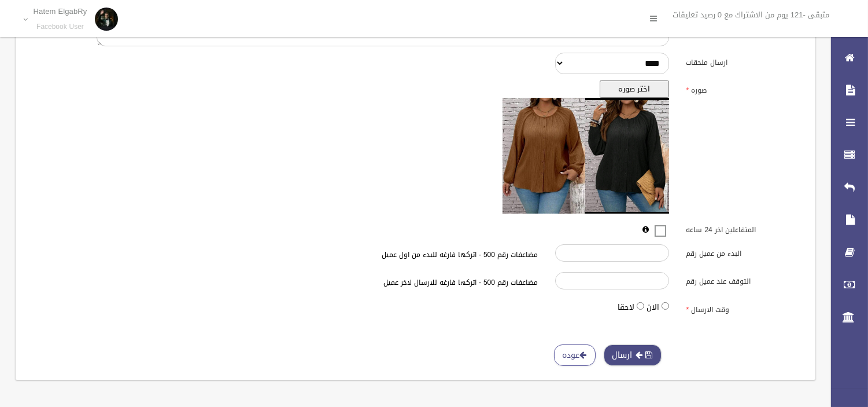 The image size is (868, 407). I want to click on label: ارسال ملحقات, so click(743, 61).